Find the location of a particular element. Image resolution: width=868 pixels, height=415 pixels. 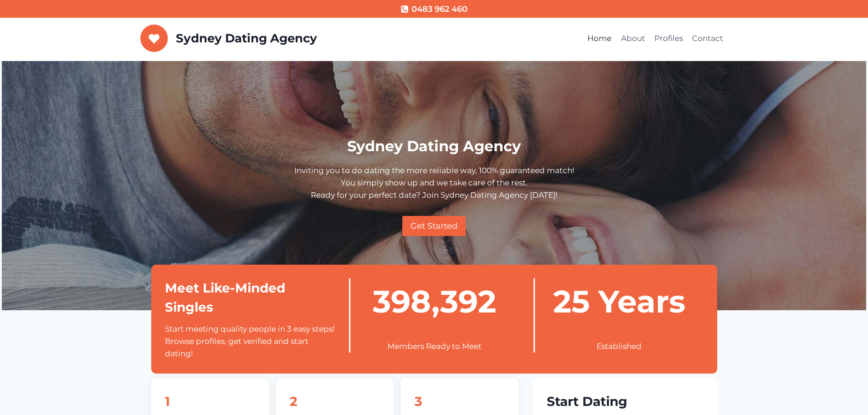

p: Start meeting quality people in 3 easy steps! Browse profiles, get verified and start dating! is located at coordinates (250, 342).